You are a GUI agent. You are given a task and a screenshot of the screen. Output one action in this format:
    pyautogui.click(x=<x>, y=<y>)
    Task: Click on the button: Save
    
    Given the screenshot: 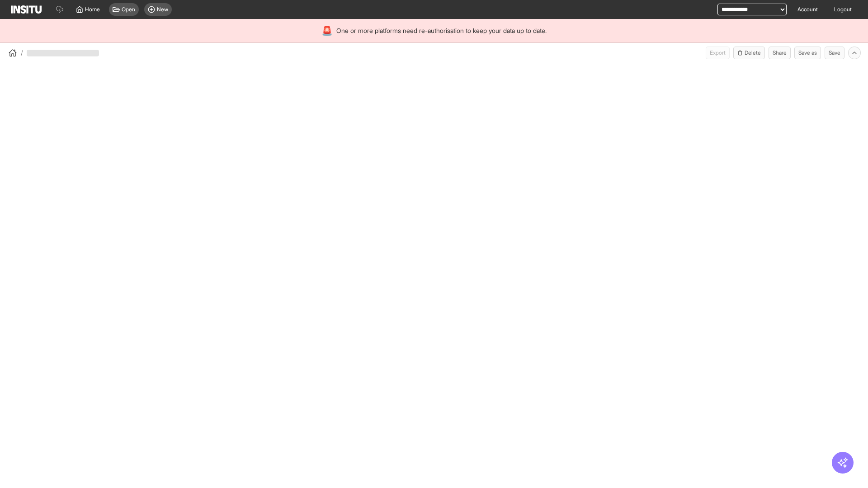 What is the action you would take?
    pyautogui.click(x=835, y=53)
    